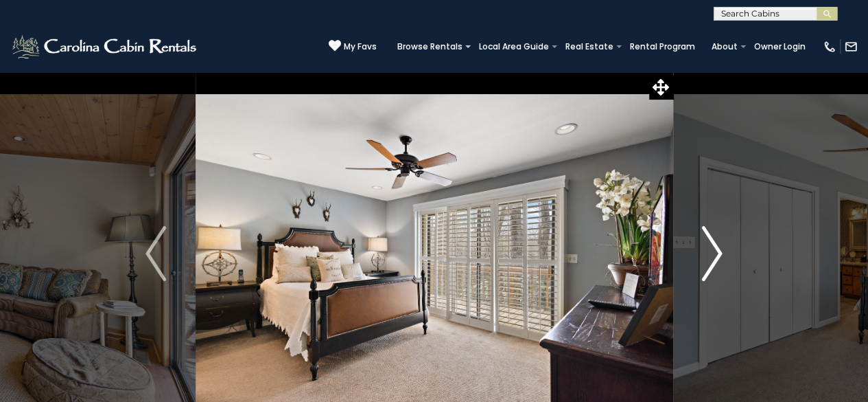 This screenshot has height=402, width=868. Describe the element at coordinates (851, 47) in the screenshot. I see `img: mail-regular-white.png` at that location.